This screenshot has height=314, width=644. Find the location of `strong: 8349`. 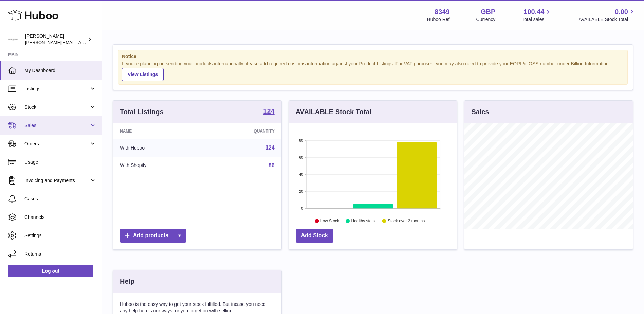

strong: 8349 is located at coordinates (442, 12).